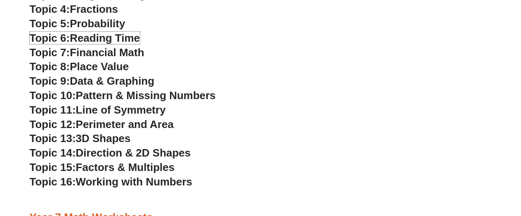 This screenshot has width=521, height=216. I want to click on span: Topic 11:, so click(53, 110).